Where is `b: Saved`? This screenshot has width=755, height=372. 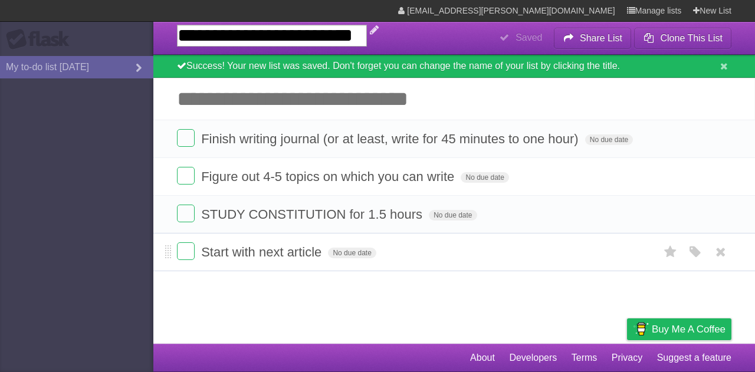
b: Saved is located at coordinates (529, 37).